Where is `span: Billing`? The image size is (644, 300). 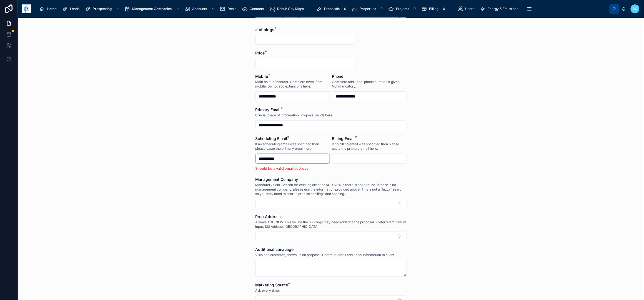
span: Billing is located at coordinates (434, 9).